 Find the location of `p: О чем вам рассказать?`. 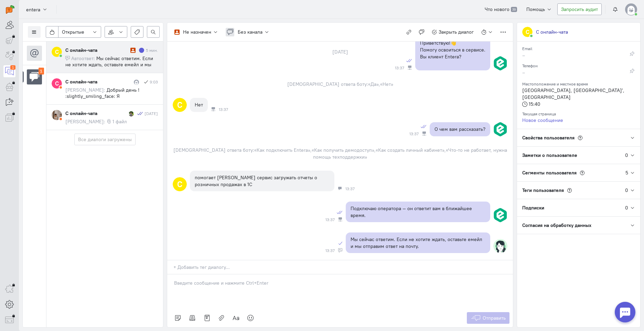

p: О чем вам рассказать? is located at coordinates (460, 129).